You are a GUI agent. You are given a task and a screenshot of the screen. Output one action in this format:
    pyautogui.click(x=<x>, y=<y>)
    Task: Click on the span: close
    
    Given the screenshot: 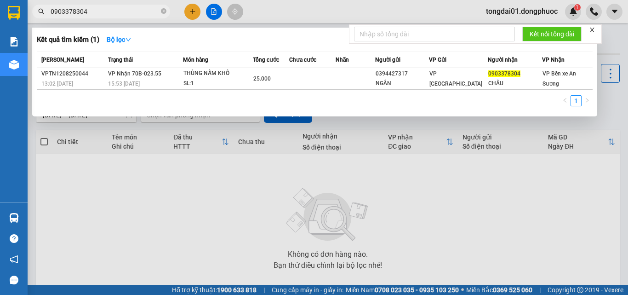 What is the action you would take?
    pyautogui.click(x=592, y=30)
    